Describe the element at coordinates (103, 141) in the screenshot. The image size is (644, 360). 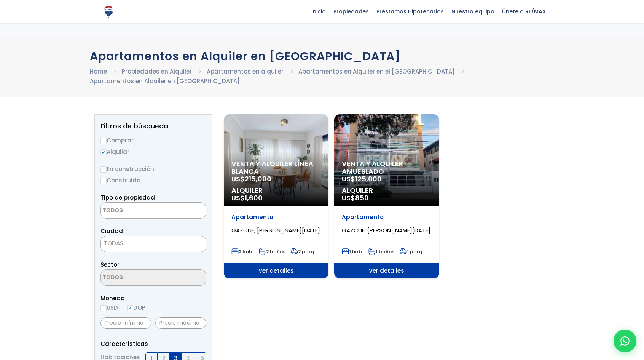
I see `input: Comprar` at that location.